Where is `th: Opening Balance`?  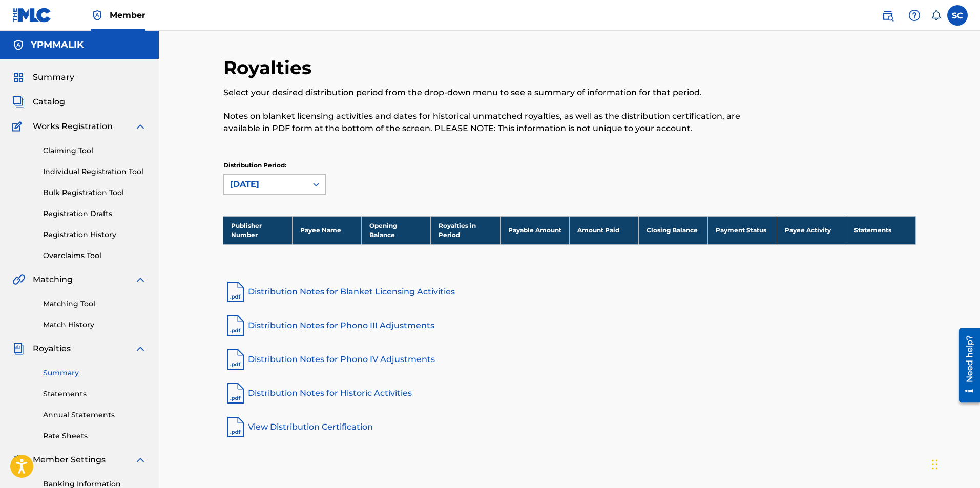 th: Opening Balance is located at coordinates (396, 230).